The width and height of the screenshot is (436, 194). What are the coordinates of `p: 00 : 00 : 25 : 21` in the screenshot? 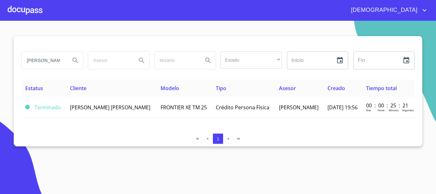 It's located at (387, 105).